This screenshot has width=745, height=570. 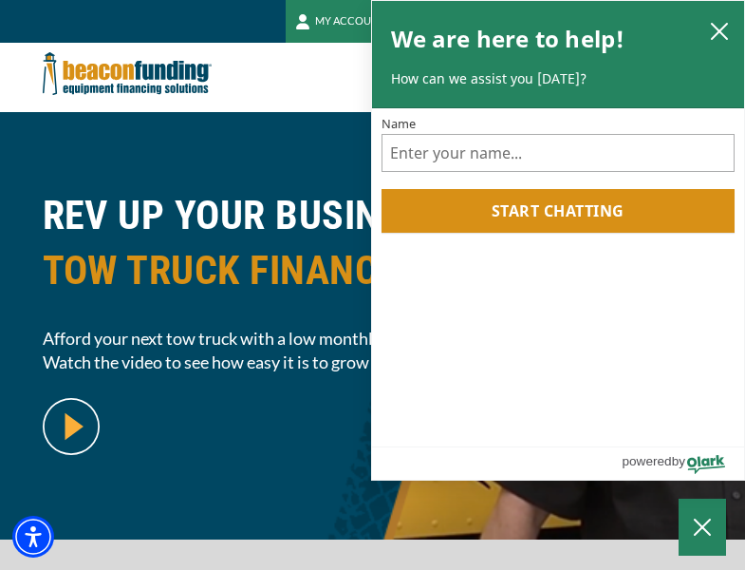 I want to click on button: Start chatting, so click(x=558, y=211).